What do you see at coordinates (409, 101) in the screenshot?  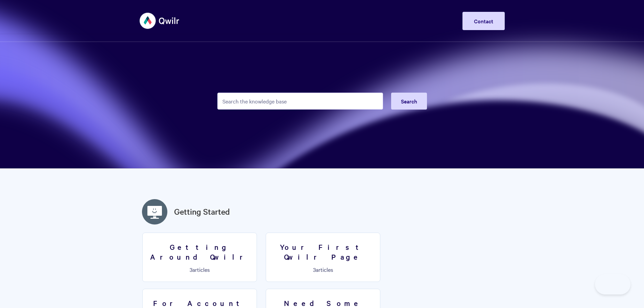 I see `button: Search` at bounding box center [409, 101].